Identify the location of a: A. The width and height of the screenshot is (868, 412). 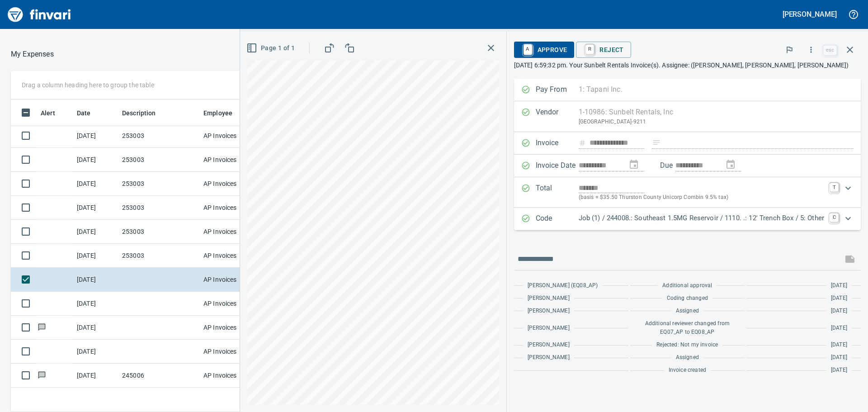
(527, 50).